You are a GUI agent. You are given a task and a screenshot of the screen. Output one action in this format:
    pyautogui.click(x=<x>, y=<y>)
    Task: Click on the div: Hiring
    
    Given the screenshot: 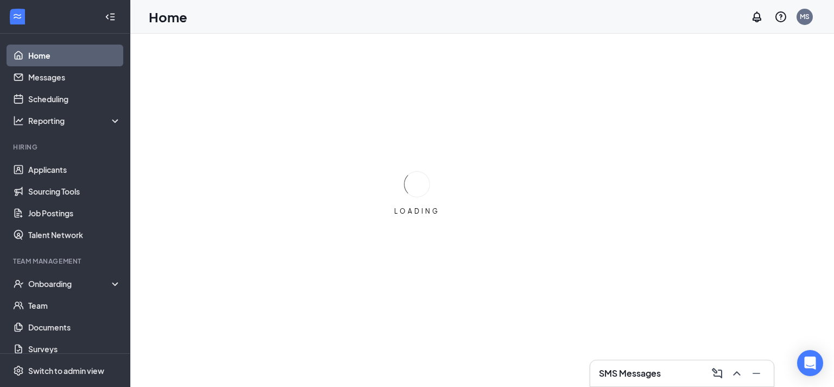 What is the action you would take?
    pyautogui.click(x=66, y=147)
    